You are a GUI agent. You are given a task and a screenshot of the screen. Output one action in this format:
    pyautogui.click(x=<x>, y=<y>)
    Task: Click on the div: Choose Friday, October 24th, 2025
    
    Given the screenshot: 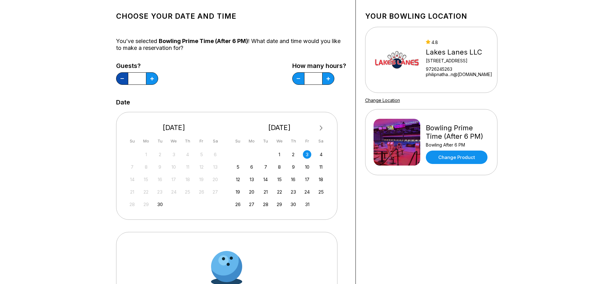 What is the action you would take?
    pyautogui.click(x=307, y=191)
    